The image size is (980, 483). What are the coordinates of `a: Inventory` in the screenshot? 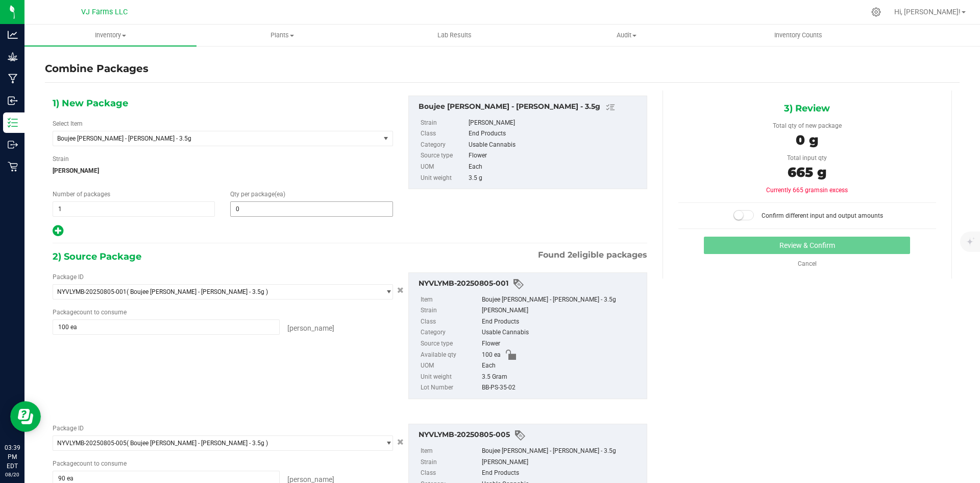 It's located at (111, 35).